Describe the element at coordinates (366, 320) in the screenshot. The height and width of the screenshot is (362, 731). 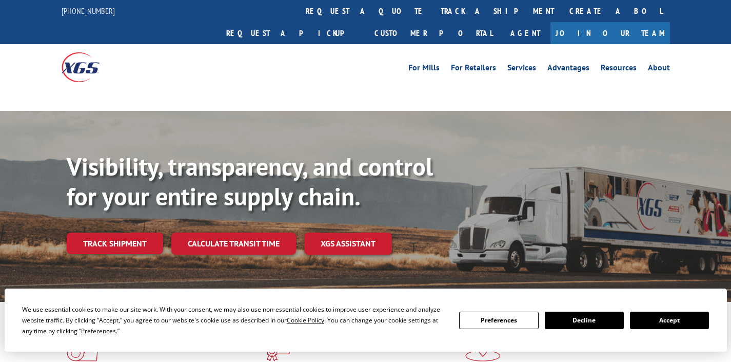
I see `div: Cookie Consent Prompt` at that location.